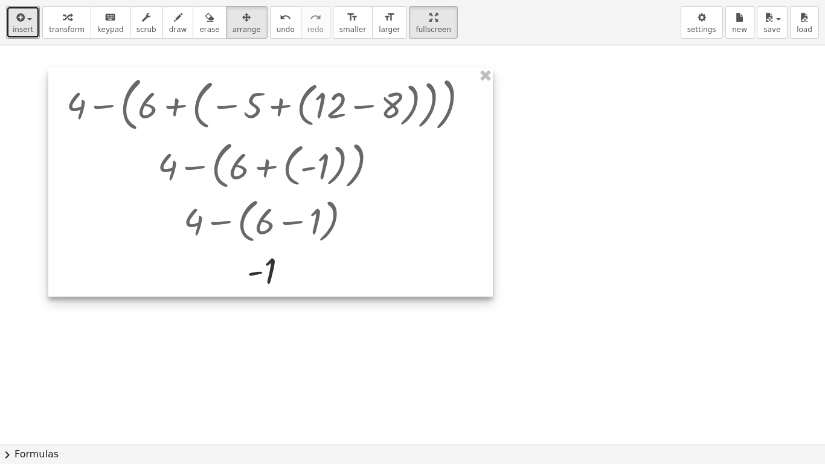 This screenshot has width=825, height=464. I want to click on button: undoundo, so click(286, 22).